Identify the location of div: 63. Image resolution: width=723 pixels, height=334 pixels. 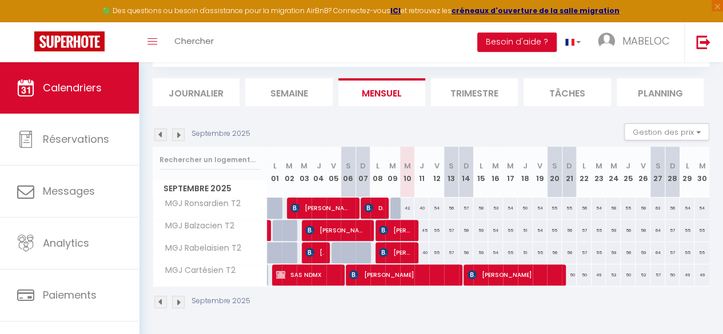
(658, 208).